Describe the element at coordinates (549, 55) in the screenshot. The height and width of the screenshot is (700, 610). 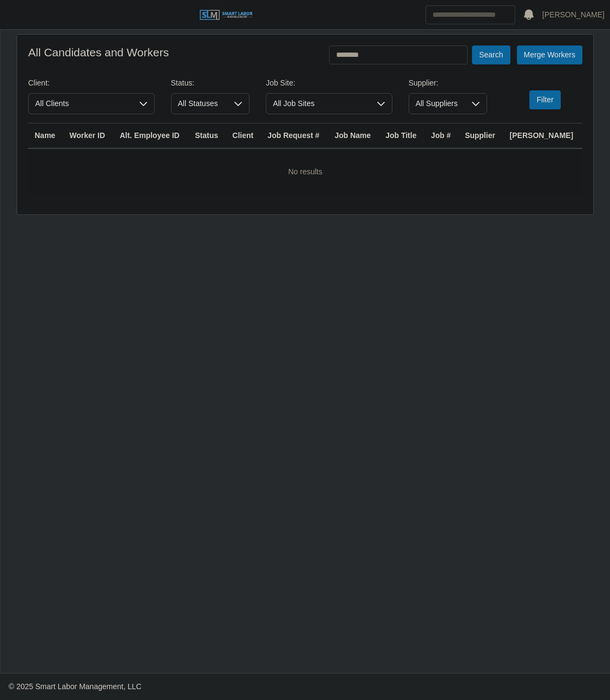
I see `button: Merge Workers` at that location.